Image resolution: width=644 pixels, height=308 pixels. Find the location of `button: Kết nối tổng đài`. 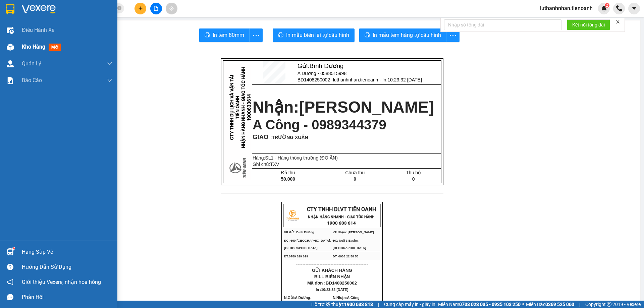

button: Kết nối tổng đài is located at coordinates (588, 25).